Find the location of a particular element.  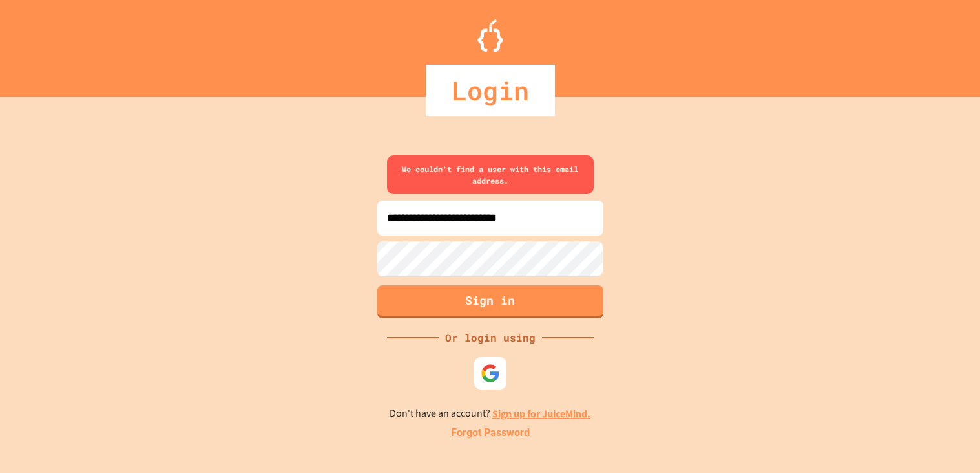

a: Sign up for JuiceMind. is located at coordinates (541, 414).